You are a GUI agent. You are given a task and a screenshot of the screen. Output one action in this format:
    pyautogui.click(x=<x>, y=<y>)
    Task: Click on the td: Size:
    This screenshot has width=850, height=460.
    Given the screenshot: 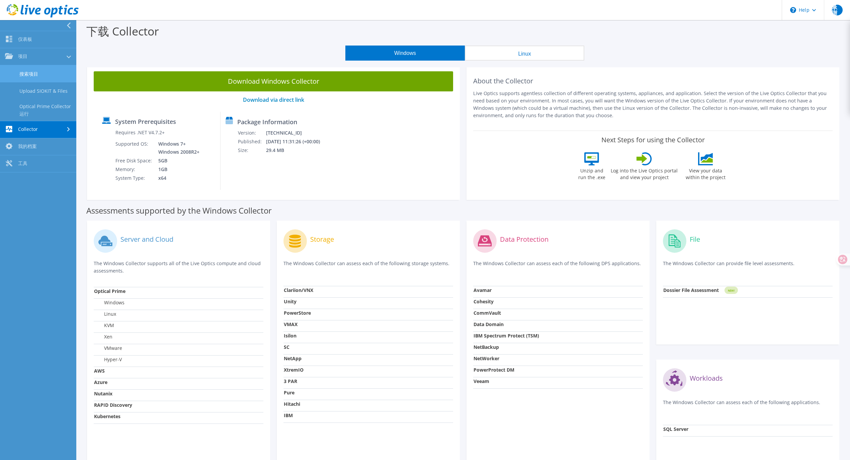 What is the action you would take?
    pyautogui.click(x=252, y=150)
    